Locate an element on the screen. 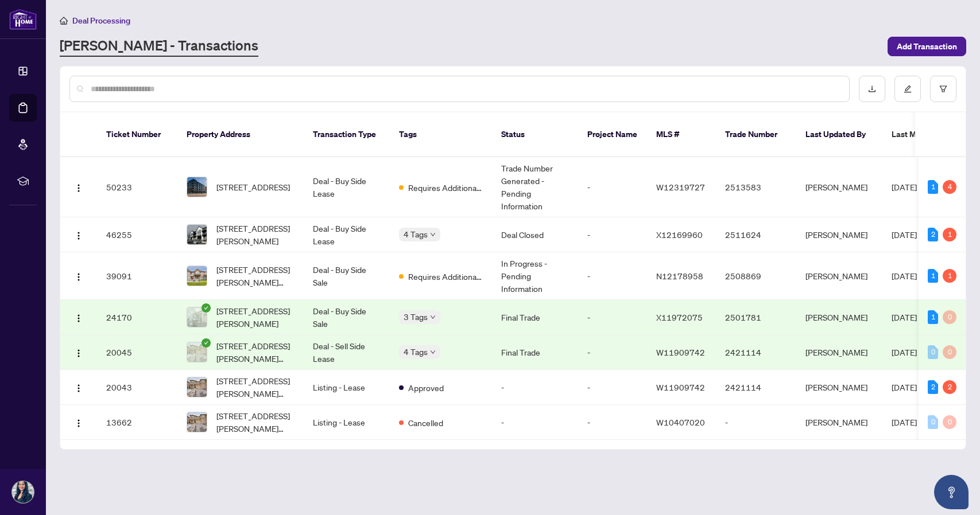 The height and width of the screenshot is (515, 980). span: Approved is located at coordinates (426, 387).